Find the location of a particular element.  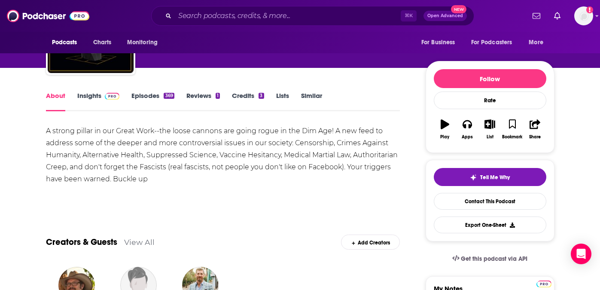

button: List is located at coordinates (489, 129).